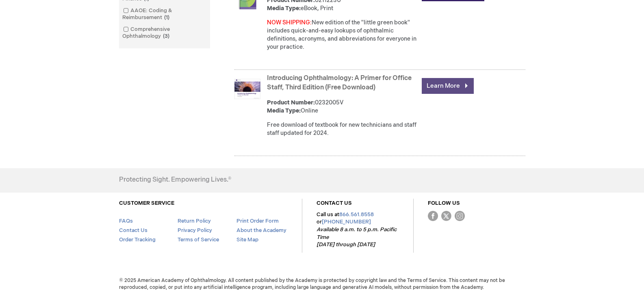 The height and width of the screenshot is (297, 644). I want to click on a: CUSTOMER SERVICE, so click(147, 203).